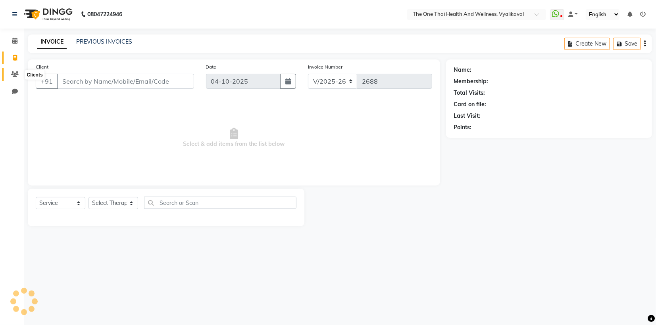 Image resolution: width=656 pixels, height=325 pixels. What do you see at coordinates (463, 127) in the screenshot?
I see `div: Points:` at bounding box center [463, 127].